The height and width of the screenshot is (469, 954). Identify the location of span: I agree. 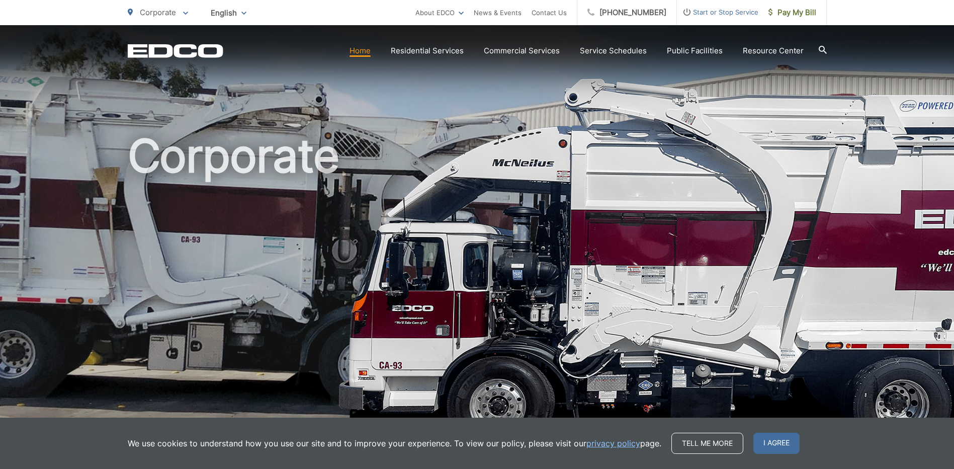
(777, 443).